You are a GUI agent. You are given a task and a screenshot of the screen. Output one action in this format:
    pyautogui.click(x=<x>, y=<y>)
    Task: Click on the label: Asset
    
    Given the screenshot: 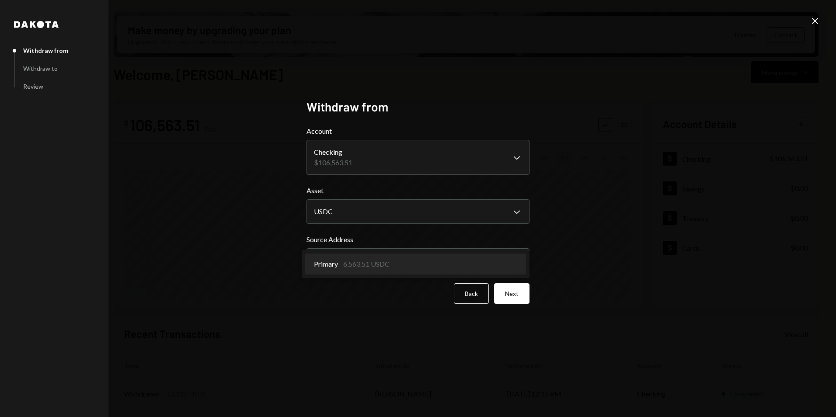 What is the action you would take?
    pyautogui.click(x=418, y=191)
    